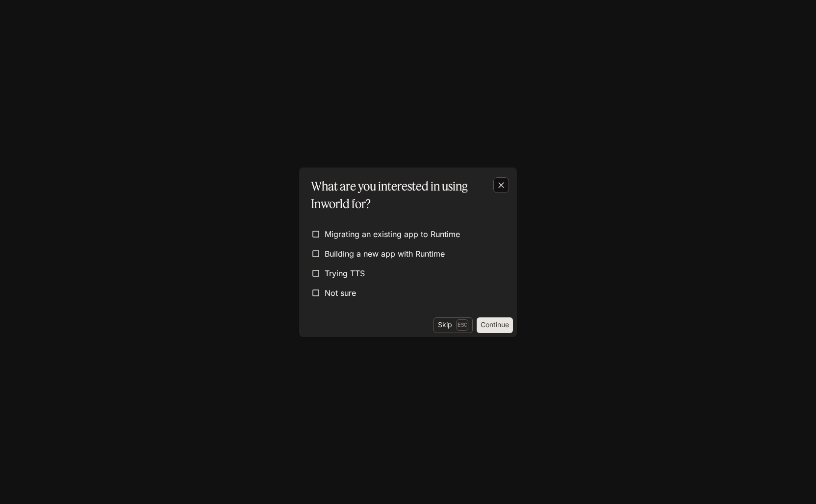 This screenshot has height=504, width=816. I want to click on button: Continue, so click(495, 325).